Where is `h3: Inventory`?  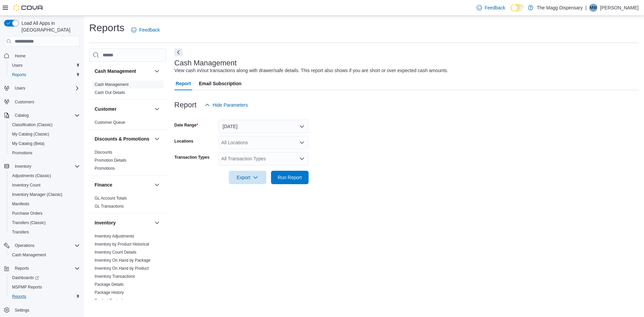 h3: Inventory is located at coordinates (105, 223).